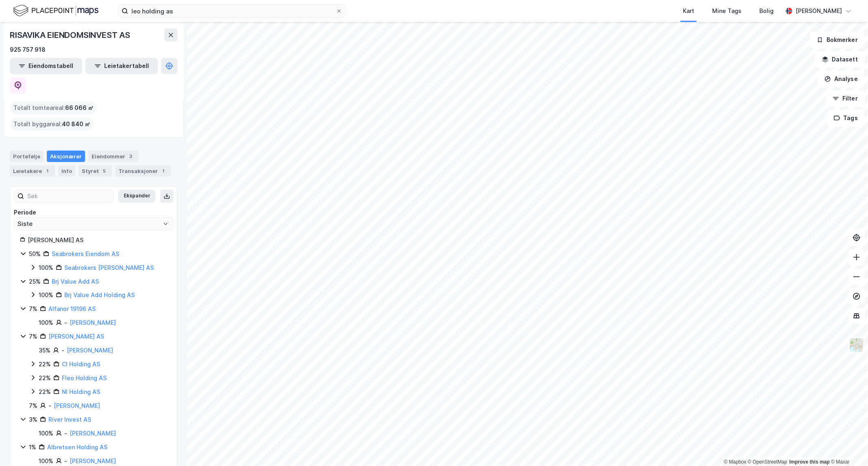  What do you see at coordinates (32, 171) in the screenshot?
I see `div: Leietakere` at bounding box center [32, 171].